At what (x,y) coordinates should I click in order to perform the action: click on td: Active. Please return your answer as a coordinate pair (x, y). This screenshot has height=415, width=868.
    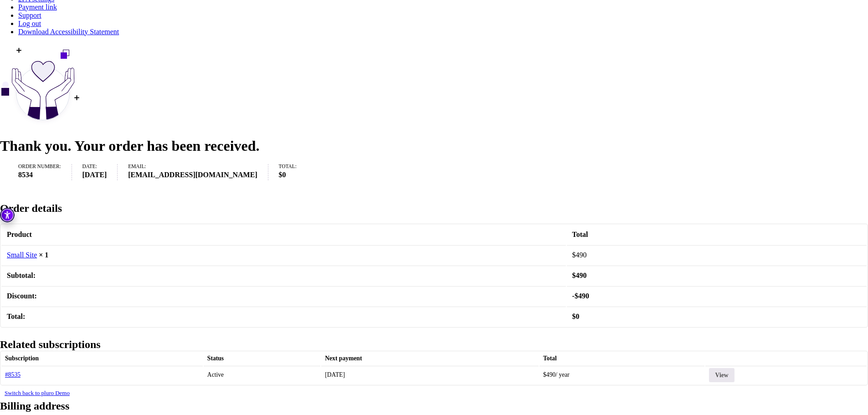
    Looking at the image, I should click on (262, 374).